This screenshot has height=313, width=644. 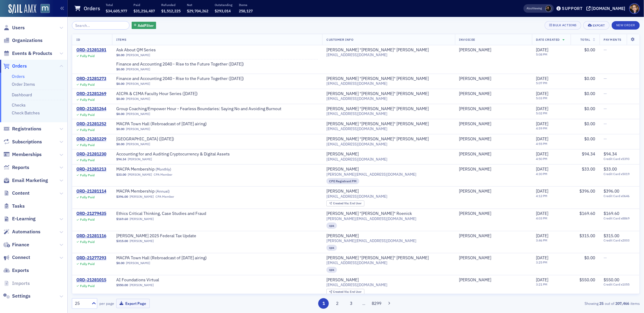 I want to click on span: $169.60, so click(x=122, y=219).